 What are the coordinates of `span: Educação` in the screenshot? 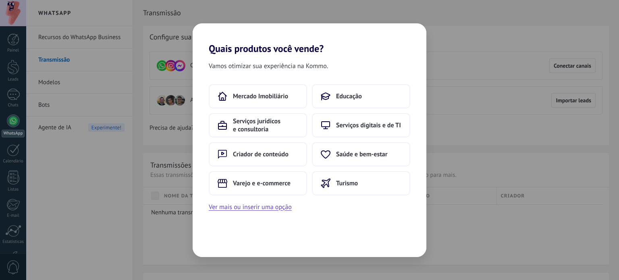 It's located at (349, 96).